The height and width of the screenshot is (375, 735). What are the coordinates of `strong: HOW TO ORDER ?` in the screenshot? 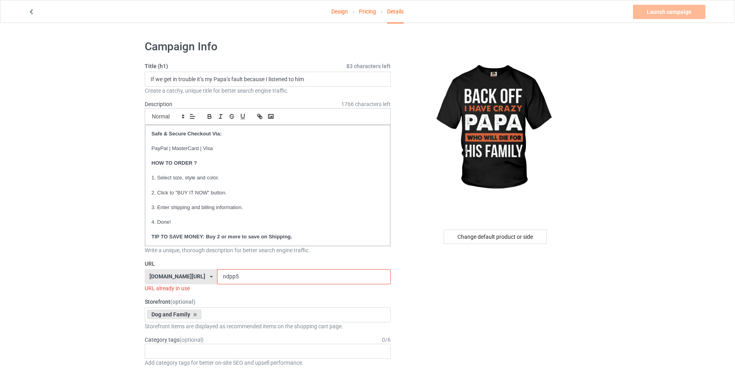 It's located at (174, 163).